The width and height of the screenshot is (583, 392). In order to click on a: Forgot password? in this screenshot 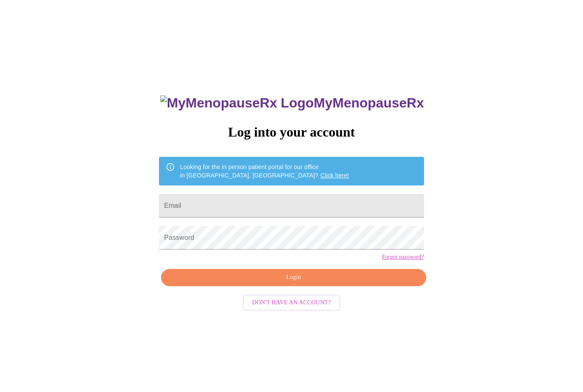, I will do `click(403, 257)`.